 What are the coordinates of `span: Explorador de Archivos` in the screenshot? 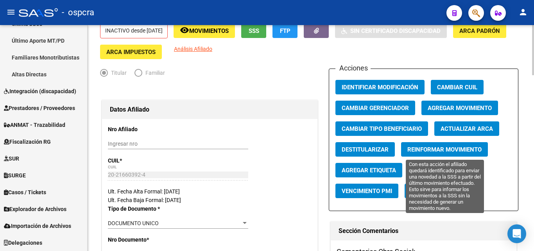 It's located at (35, 209).